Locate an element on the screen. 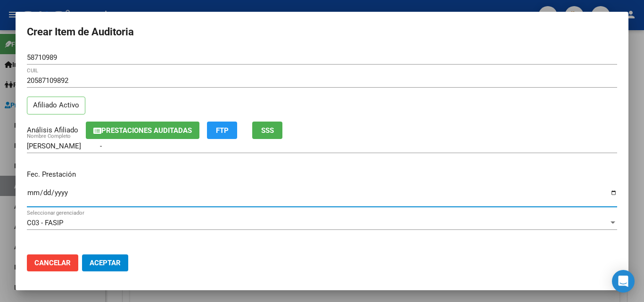 This screenshot has width=644, height=302. span: C03 - FASIP is located at coordinates (45, 223).